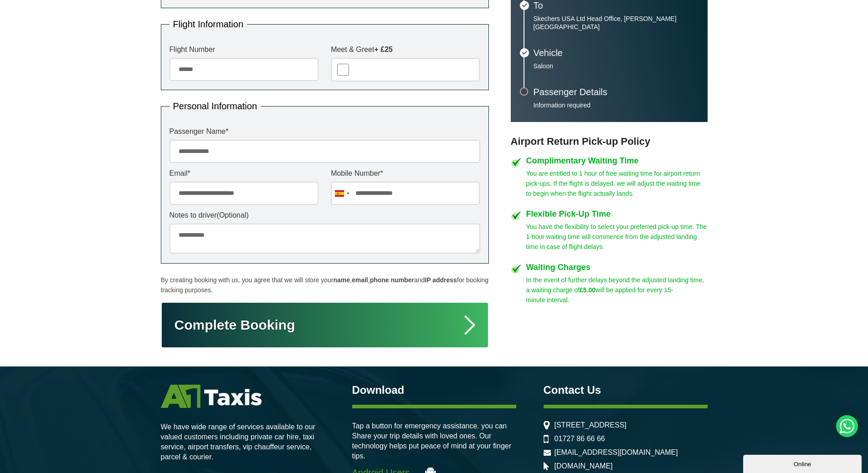 The width and height of the screenshot is (868, 473). Describe the element at coordinates (360, 280) in the screenshot. I see `strong: email` at that location.